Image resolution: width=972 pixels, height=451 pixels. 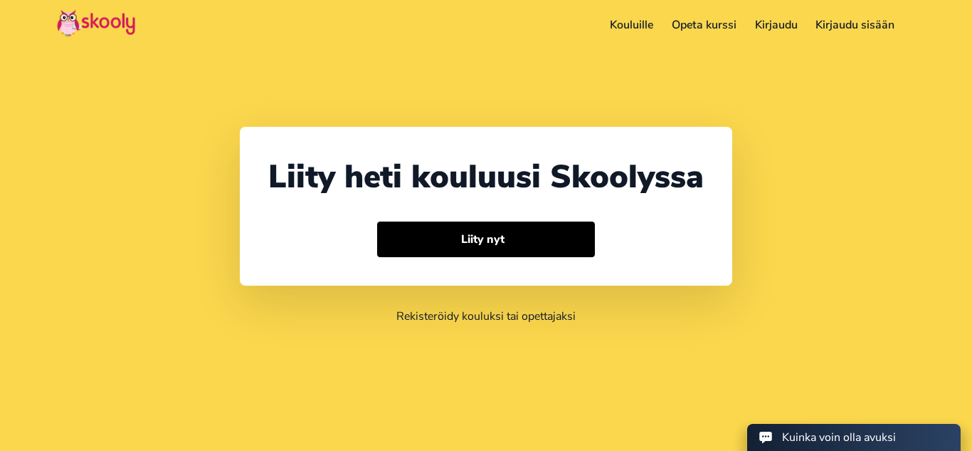 What do you see at coordinates (486, 177) in the screenshot?
I see `div: Liity heti kouluusi Skoolyssa` at bounding box center [486, 177].